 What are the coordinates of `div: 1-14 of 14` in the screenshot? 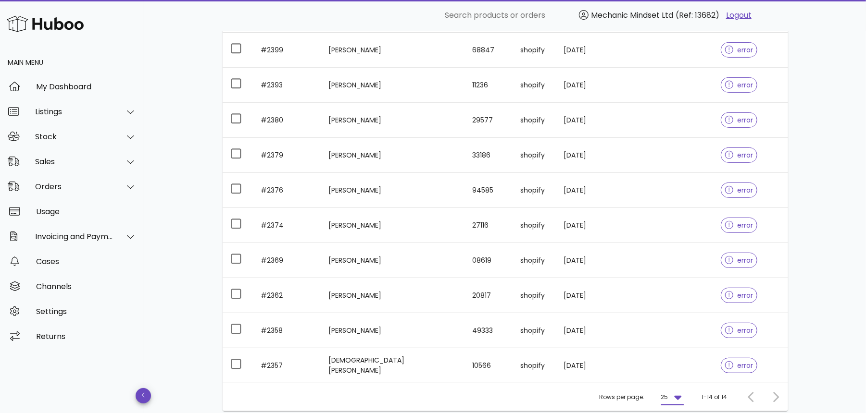 It's located at (714, 398).